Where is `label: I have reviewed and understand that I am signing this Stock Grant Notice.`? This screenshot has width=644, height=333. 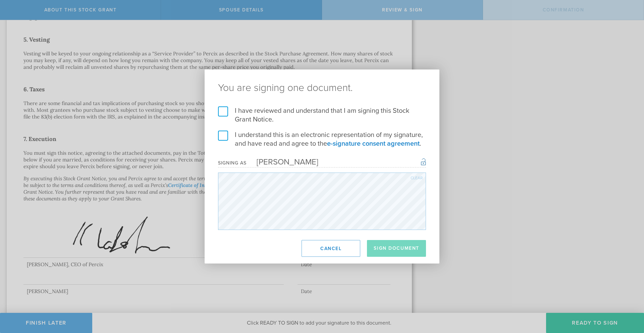
label: I have reviewed and understand that I am signing this Stock Grant Notice. is located at coordinates (322, 115).